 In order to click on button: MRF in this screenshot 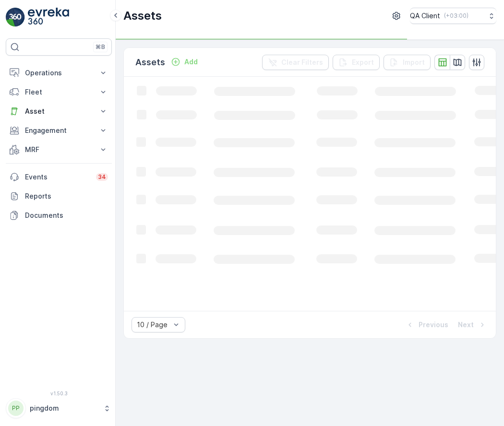, I will do `click(58, 150)`.